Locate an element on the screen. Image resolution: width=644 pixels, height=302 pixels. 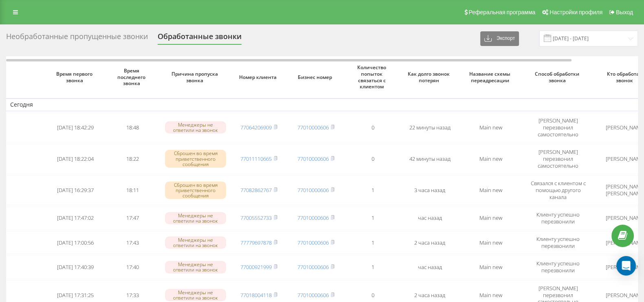
span: Бизнес номер is located at coordinates (316, 77).